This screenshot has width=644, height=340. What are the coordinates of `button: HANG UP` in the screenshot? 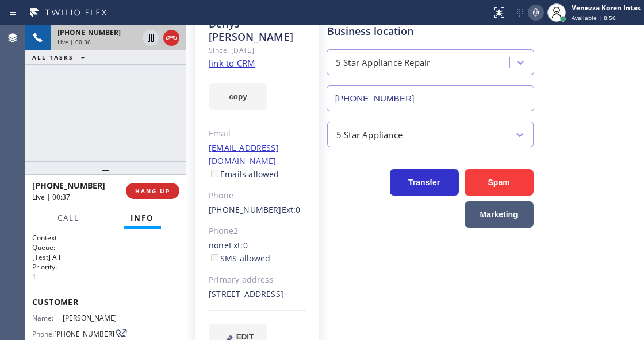 It's located at (153, 191).